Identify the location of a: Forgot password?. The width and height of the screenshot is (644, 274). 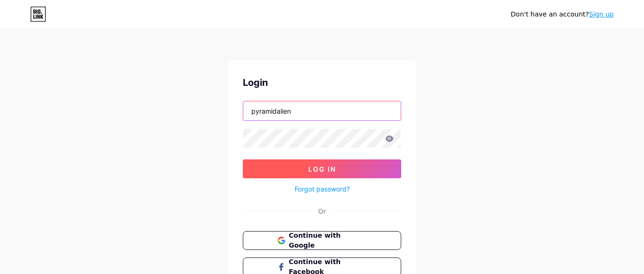
(322, 189).